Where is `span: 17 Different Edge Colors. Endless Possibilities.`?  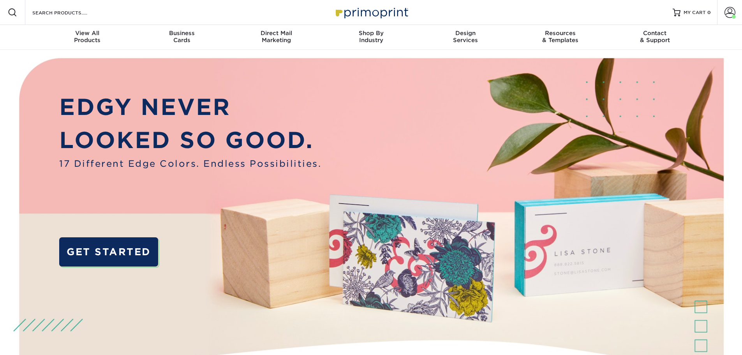
span: 17 Different Edge Colors. Endless Possibilities. is located at coordinates (190, 164).